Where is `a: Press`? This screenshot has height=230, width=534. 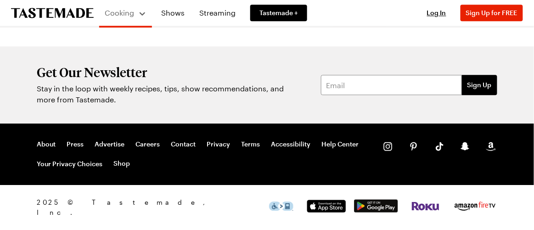 a: Press is located at coordinates (75, 144).